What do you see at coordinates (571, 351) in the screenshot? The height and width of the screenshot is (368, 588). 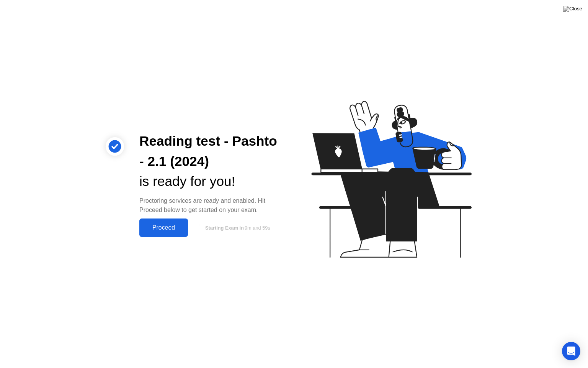 I see `div: Open Intercom Messenger` at bounding box center [571, 351].